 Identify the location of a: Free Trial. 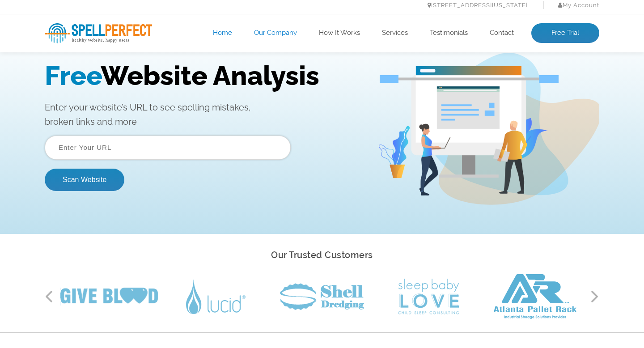
(565, 33).